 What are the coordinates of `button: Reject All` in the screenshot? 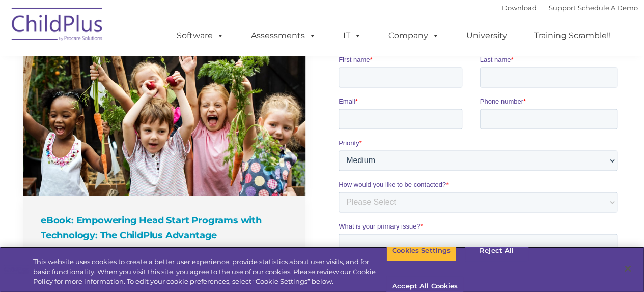 It's located at (496, 251).